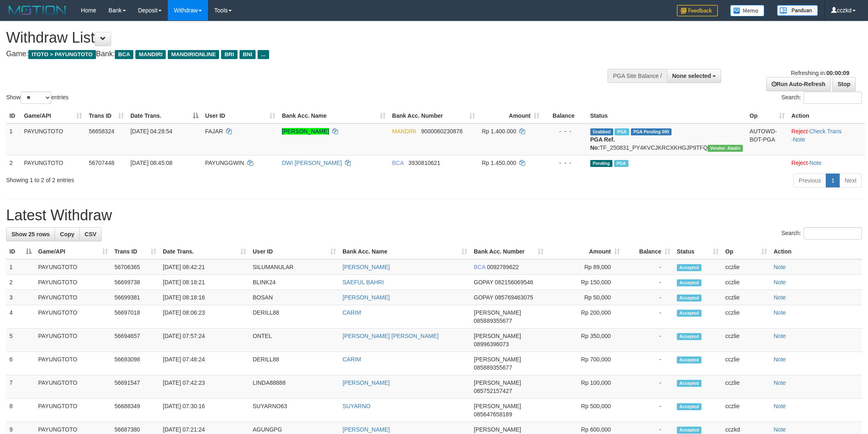  I want to click on td: 3, so click(20, 297).